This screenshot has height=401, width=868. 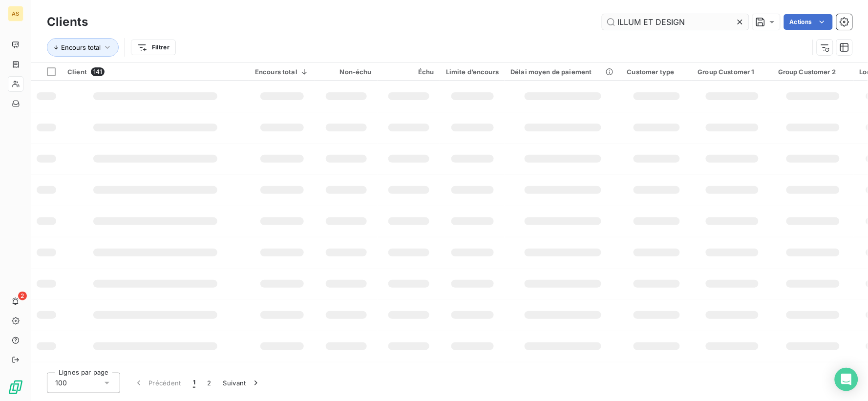 I want to click on button: Filtrer, so click(x=153, y=47).